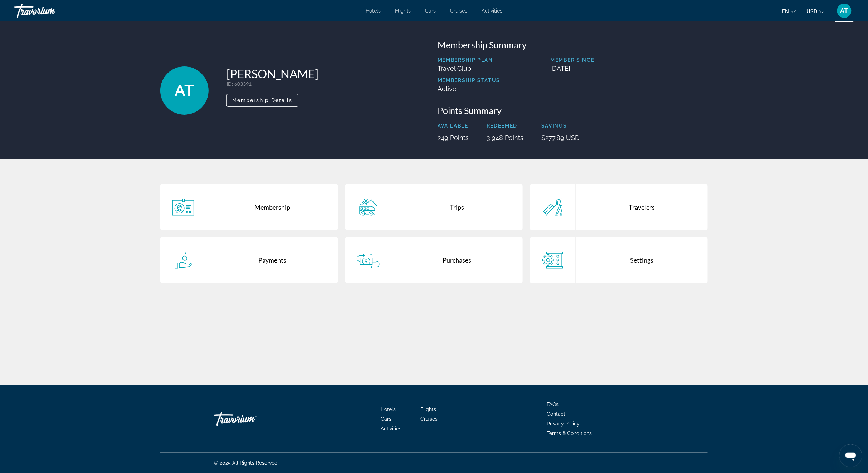 This screenshot has width=868, height=473. Describe the element at coordinates (619, 207) in the screenshot. I see `a: Travelers` at that location.